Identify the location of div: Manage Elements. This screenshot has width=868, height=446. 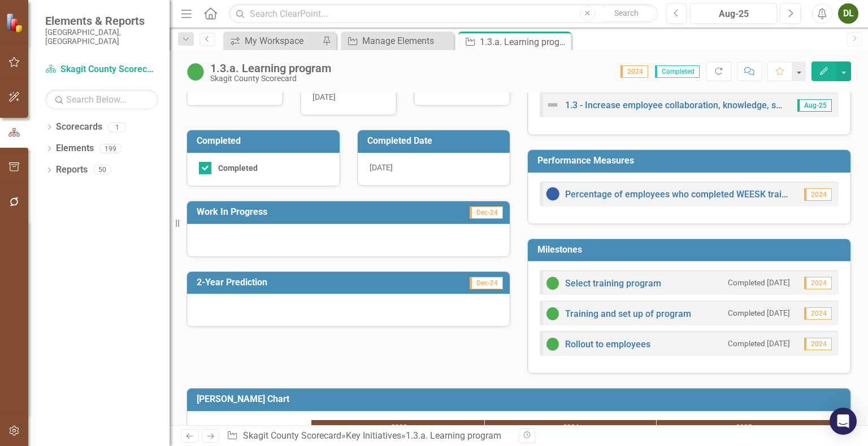
(406, 40).